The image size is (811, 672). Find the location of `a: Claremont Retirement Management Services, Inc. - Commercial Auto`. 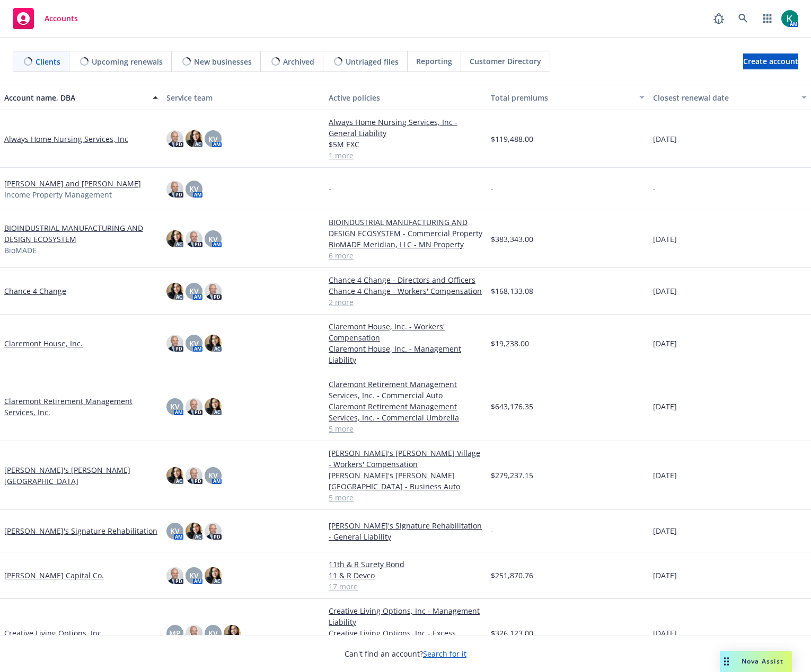

a: Claremont Retirement Management Services, Inc. - Commercial Auto is located at coordinates (406, 390).